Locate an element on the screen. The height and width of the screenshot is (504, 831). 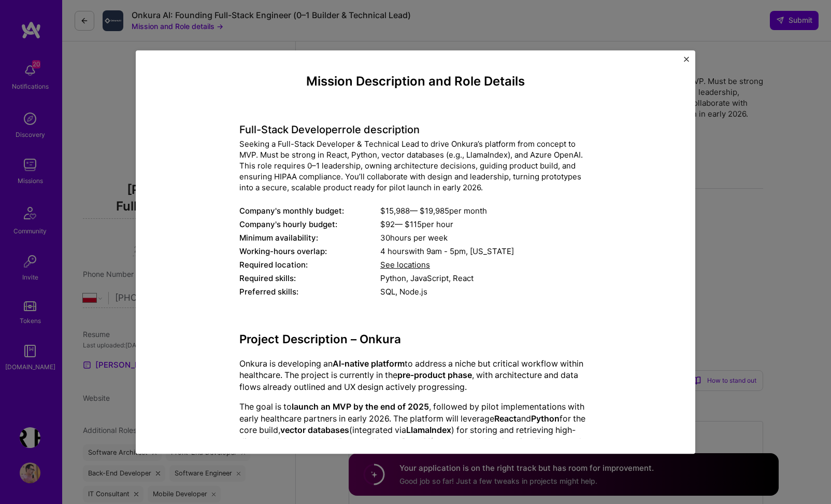
span: 9am - 5pm , is located at coordinates (447, 251).